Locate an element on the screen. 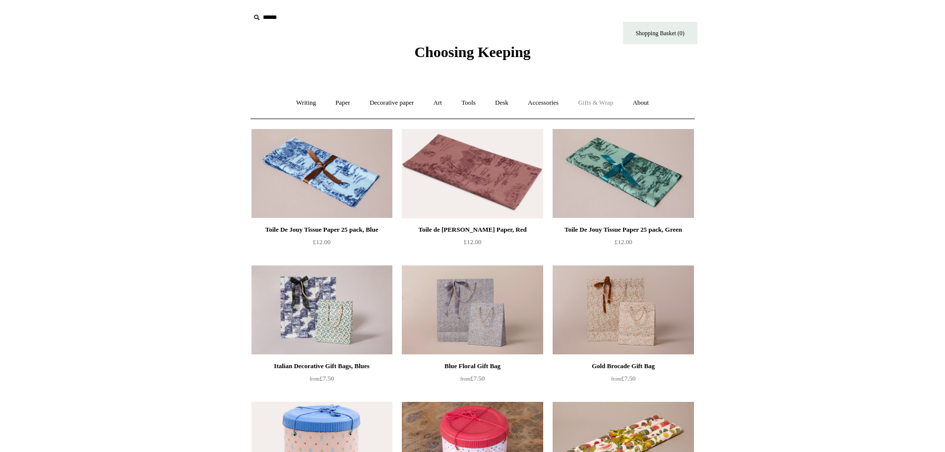 The image size is (945, 452). img: Toile de Jouy Tissue Paper, Red is located at coordinates (472, 174).